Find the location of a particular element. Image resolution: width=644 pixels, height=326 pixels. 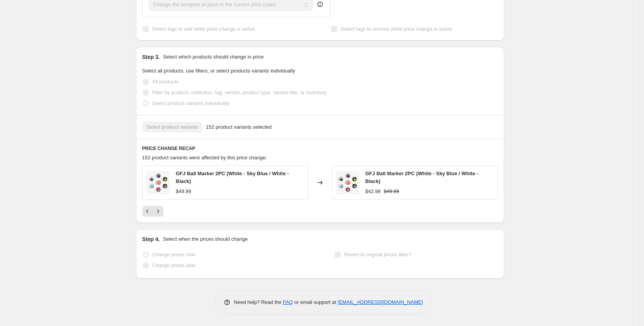

span: Select all products, use filters, or select products variants individually is located at coordinates (219, 71).